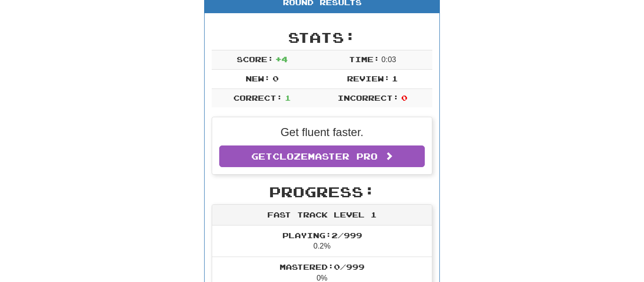  What do you see at coordinates (368, 78) in the screenshot?
I see `span: Review:` at bounding box center [368, 78].